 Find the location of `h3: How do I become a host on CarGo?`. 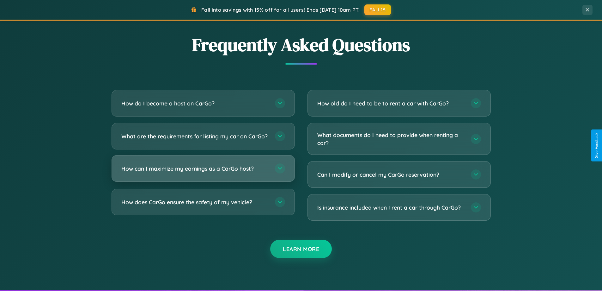

h3: How do I become a host on CarGo? is located at coordinates (195, 103).